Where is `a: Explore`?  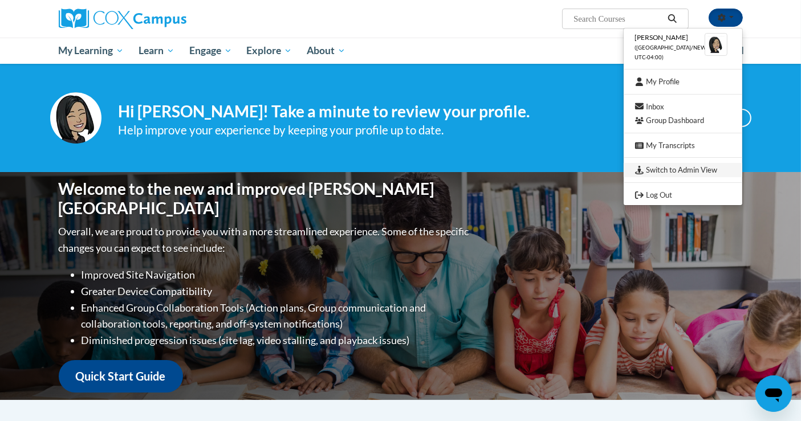 a: Explore is located at coordinates (269, 51).